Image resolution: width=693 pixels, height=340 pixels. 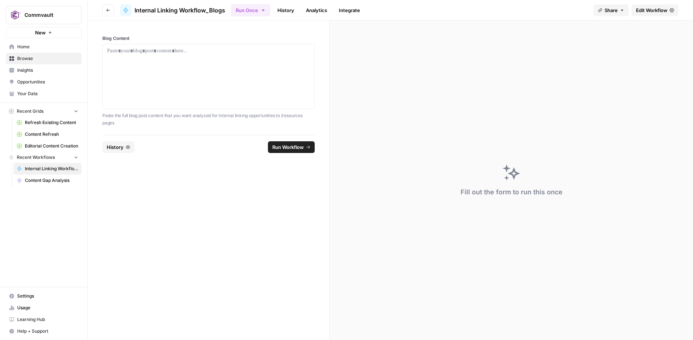 I want to click on a: Settings, so click(x=44, y=296).